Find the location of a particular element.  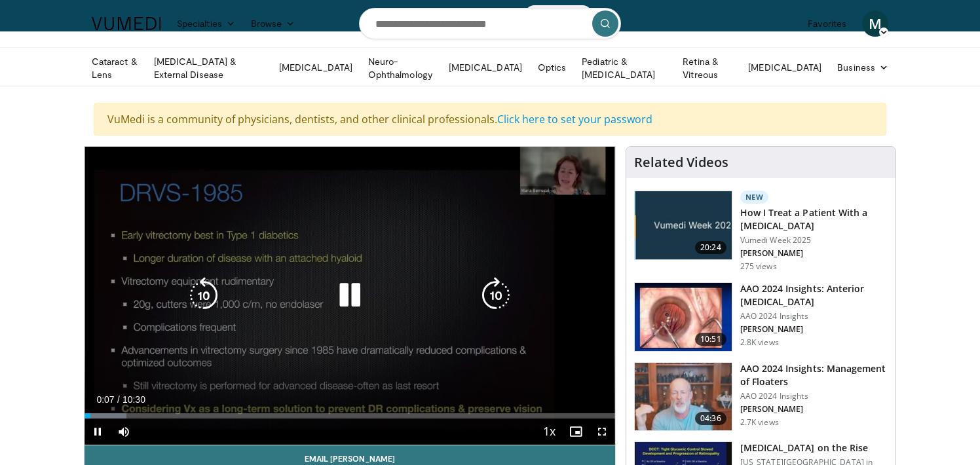

p: New is located at coordinates (755, 197).